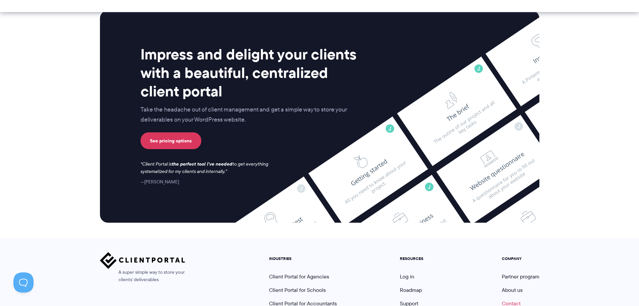 This screenshot has height=306, width=639. Describe the element at coordinates (299, 276) in the screenshot. I see `a: Client Portal for Agencies` at that location.